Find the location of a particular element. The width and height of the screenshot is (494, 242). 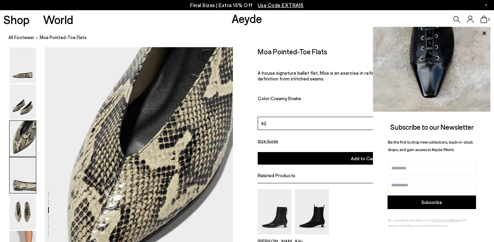

img: ca3f721fb6ff708a270709c41d776025.jpg is located at coordinates (431, 69).